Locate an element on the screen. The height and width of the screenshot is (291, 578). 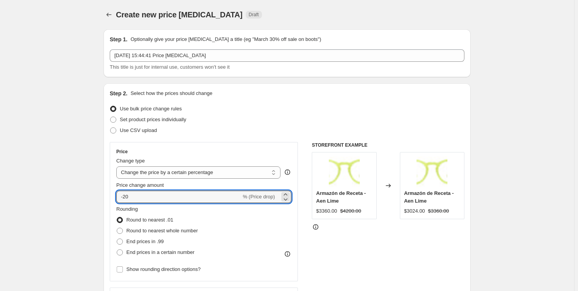
span: Rounding is located at coordinates (127, 209).